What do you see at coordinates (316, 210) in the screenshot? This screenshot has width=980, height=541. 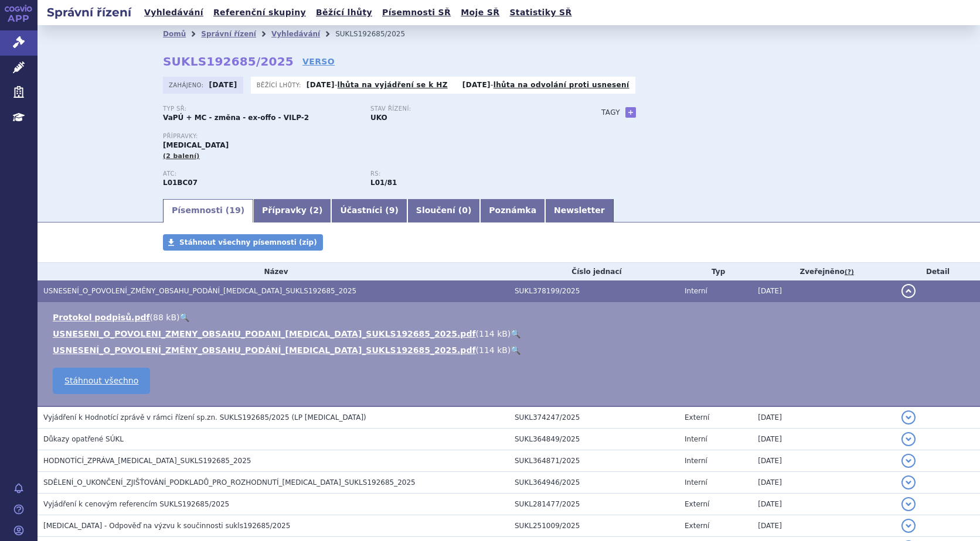 I see `span: 2` at bounding box center [316, 210].